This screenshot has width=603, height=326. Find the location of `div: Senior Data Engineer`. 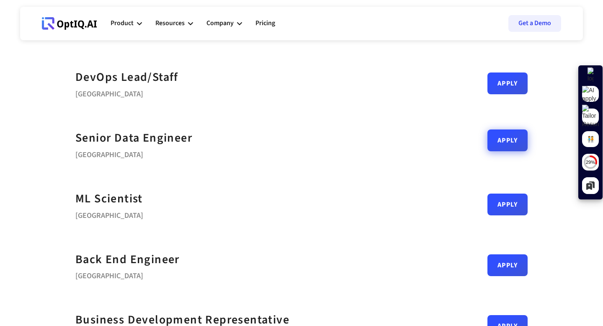

div: Senior Data Engineer is located at coordinates (134, 138).